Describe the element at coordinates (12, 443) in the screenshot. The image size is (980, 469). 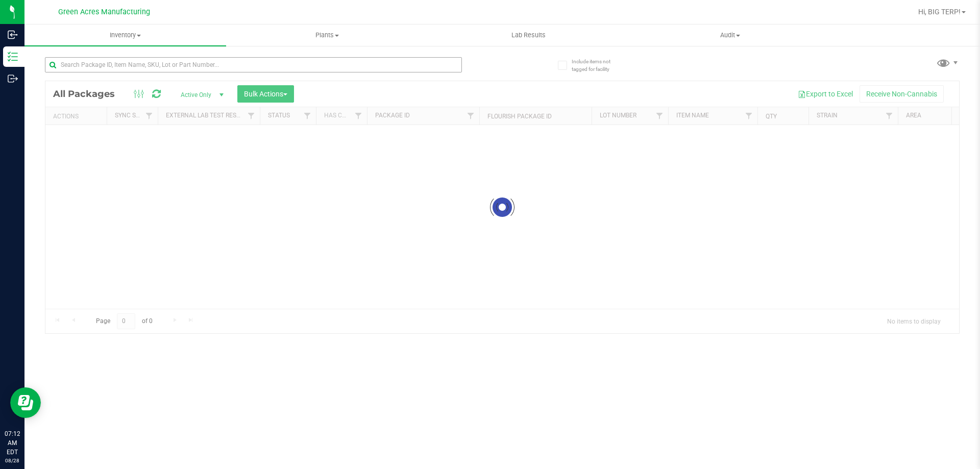
I see `p: 07:12 AM EDT` at that location.